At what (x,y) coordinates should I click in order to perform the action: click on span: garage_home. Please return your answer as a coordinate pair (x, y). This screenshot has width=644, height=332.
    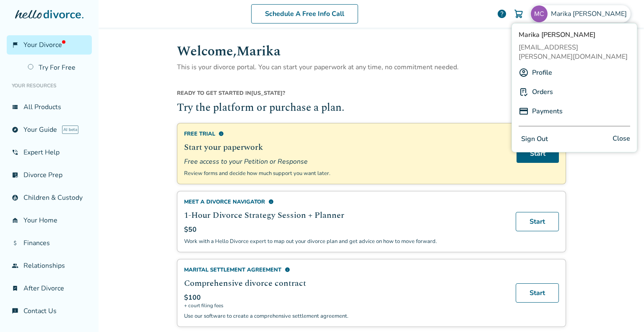
    Looking at the image, I should click on (15, 221).